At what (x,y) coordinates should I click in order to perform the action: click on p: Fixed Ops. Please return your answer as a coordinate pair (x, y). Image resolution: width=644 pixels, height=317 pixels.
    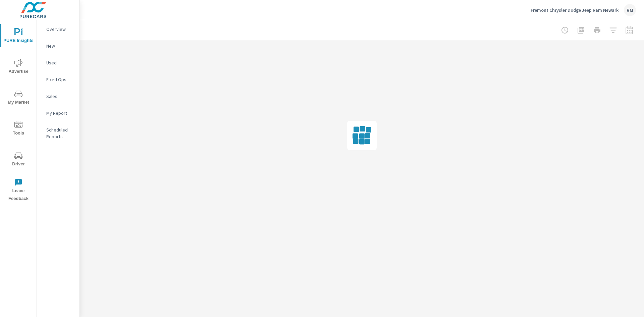
    Looking at the image, I should click on (60, 79).